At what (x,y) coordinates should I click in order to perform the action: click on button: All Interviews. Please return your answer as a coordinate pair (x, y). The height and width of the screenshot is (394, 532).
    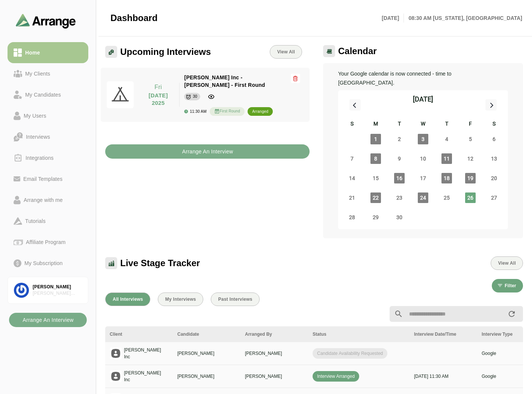
    Looking at the image, I should click on (128, 299).